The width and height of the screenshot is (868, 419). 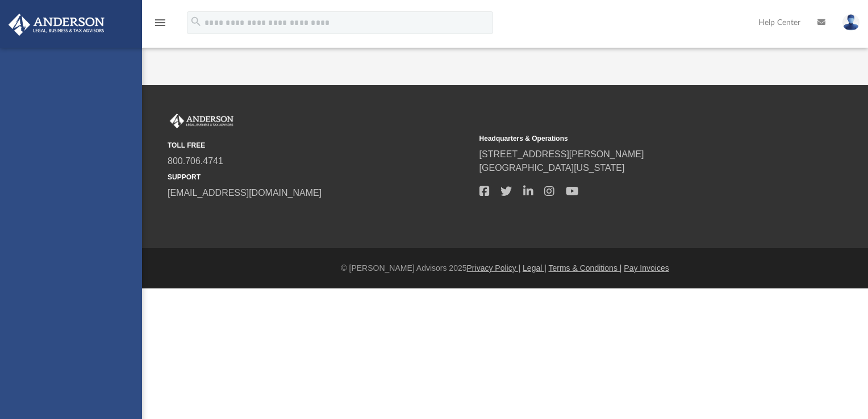 I want to click on a: Pay Invoices, so click(x=645, y=268).